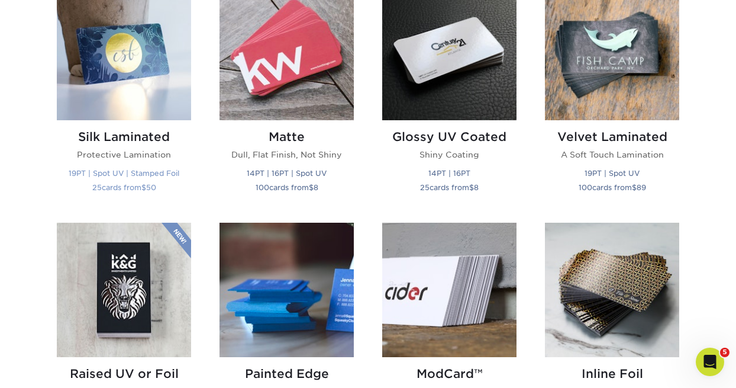  What do you see at coordinates (151, 187) in the screenshot?
I see `span: 50` at bounding box center [151, 187].